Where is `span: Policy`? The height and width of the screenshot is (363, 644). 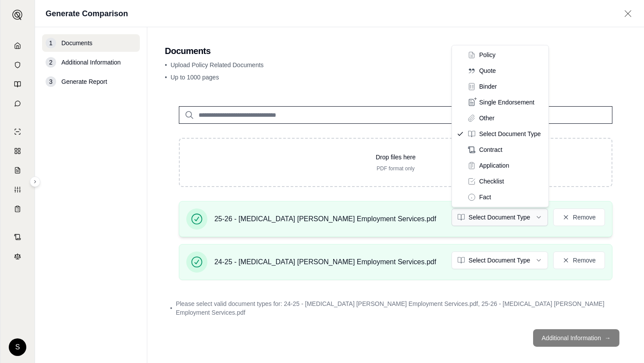
span: Policy is located at coordinates (487, 55).